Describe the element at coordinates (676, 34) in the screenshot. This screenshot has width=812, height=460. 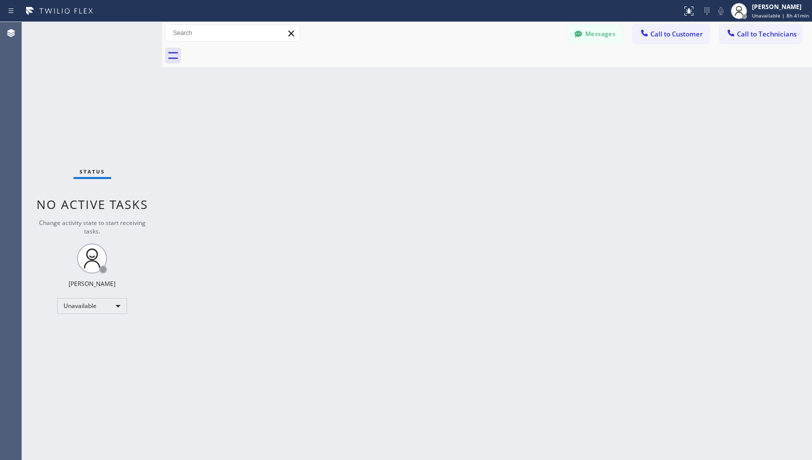
I see `span: Call to Customer` at that location.